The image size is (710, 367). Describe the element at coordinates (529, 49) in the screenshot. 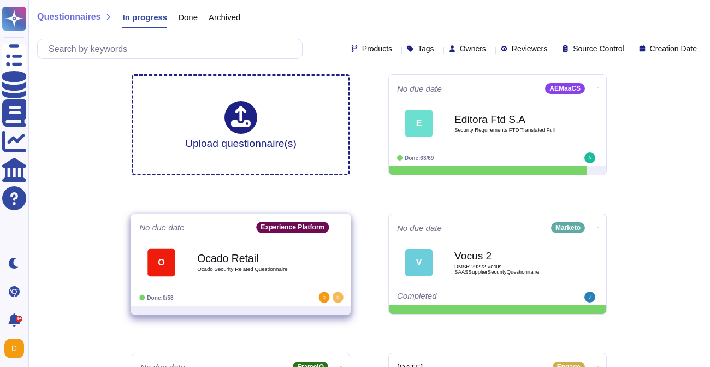

I see `span: Reviewers` at that location.